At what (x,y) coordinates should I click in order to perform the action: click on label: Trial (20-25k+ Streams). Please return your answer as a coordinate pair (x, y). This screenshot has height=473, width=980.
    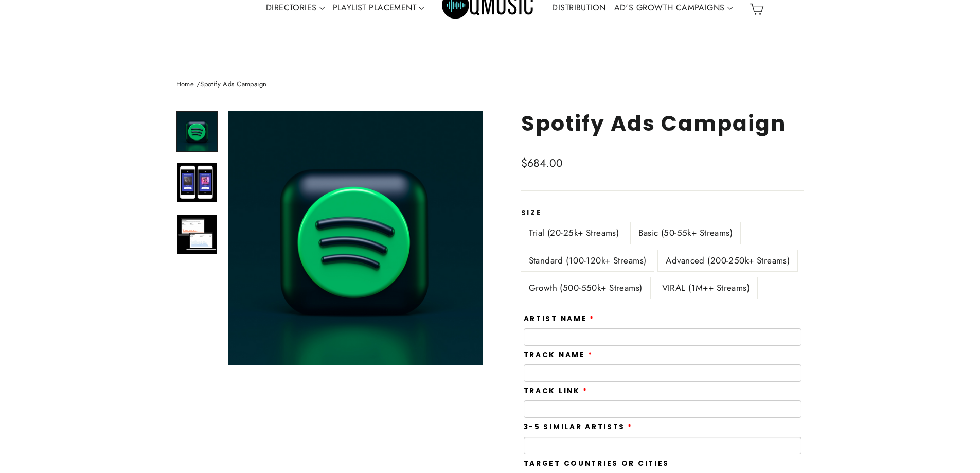
    Looking at the image, I should click on (574, 232).